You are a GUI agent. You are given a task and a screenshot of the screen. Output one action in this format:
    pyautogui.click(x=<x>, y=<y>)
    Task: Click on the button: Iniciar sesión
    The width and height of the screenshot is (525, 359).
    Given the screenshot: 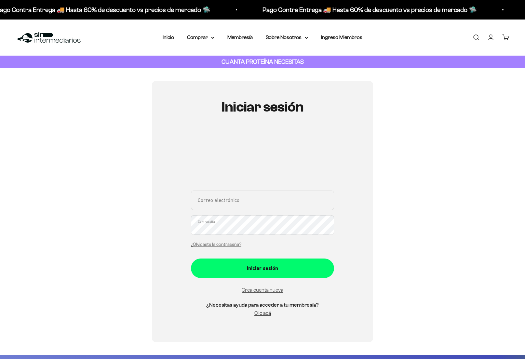 What is the action you would take?
    pyautogui.click(x=262, y=268)
    